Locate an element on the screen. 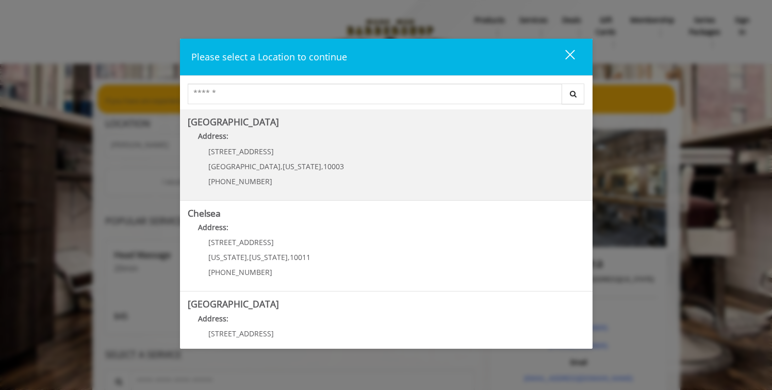 The image size is (772, 390). div: Center Select is located at coordinates (386, 96).